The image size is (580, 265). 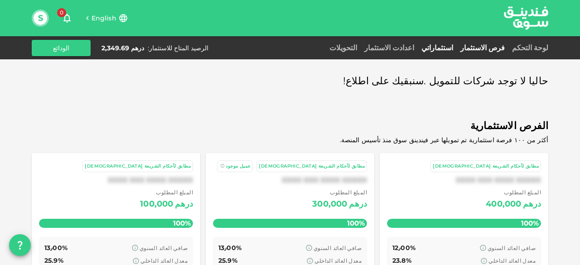 What do you see at coordinates (526, 18) in the screenshot?
I see `img: logo` at bounding box center [526, 18].